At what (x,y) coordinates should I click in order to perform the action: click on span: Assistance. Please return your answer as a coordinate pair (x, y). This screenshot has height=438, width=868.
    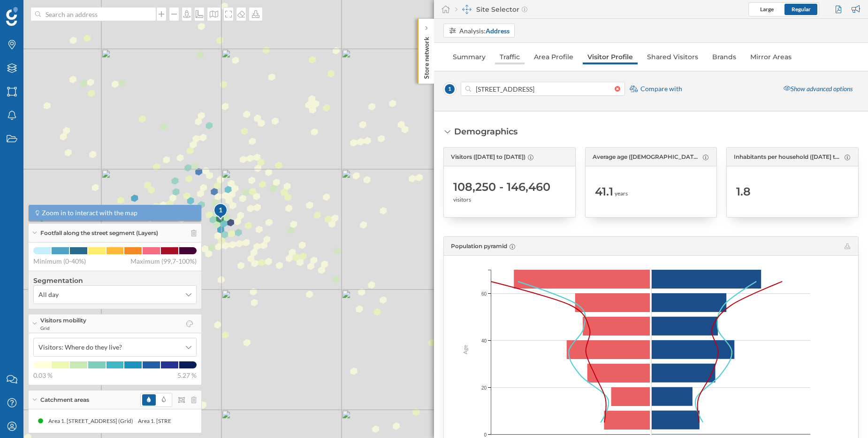
    Looking at the image, I should click on (39, 11).